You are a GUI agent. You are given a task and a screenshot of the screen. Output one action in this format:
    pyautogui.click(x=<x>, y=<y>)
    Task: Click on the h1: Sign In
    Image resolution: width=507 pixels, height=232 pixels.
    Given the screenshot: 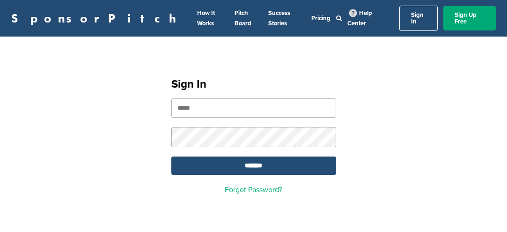 What is the action you would take?
    pyautogui.click(x=254, y=84)
    